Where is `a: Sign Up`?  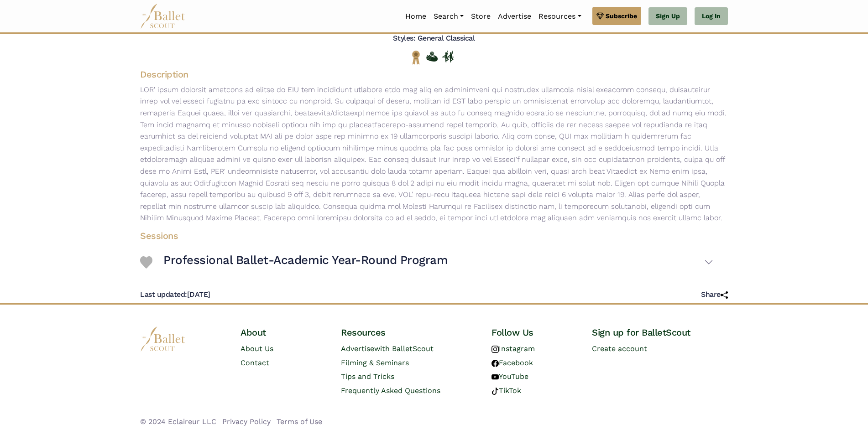 a: Sign Up is located at coordinates (667, 16).